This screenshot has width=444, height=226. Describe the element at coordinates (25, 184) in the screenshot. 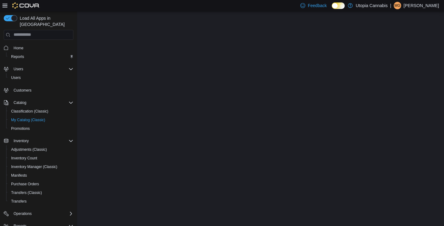

I see `a: Purchase Orders` at that location.